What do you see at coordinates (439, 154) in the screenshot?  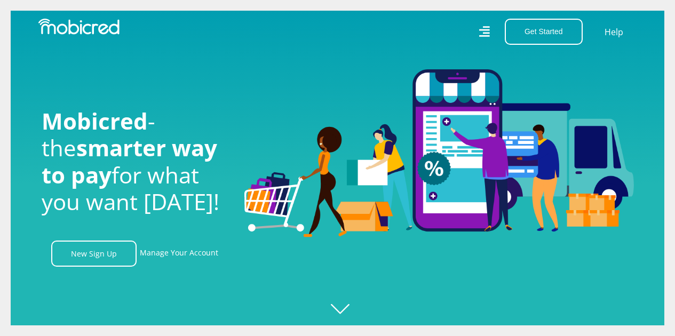 I see `img: Welcome to Mobicred` at bounding box center [439, 154].